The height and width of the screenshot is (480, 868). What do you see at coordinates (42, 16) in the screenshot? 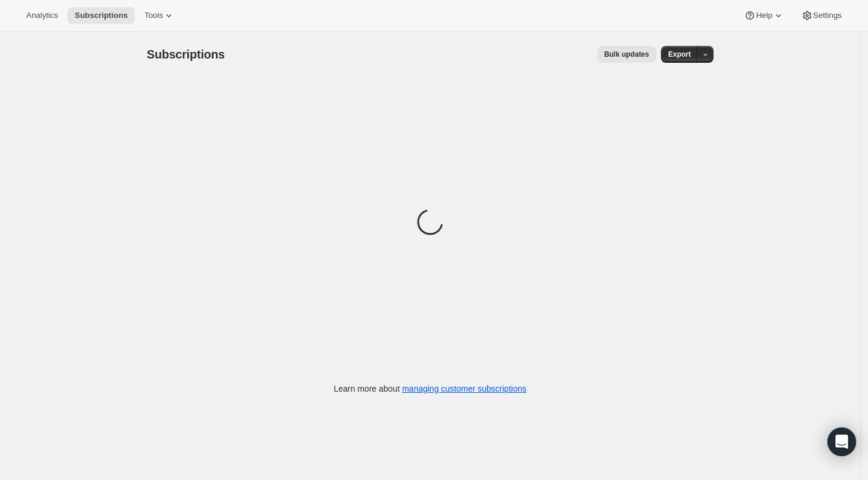
I see `span: Analytics` at bounding box center [42, 16].